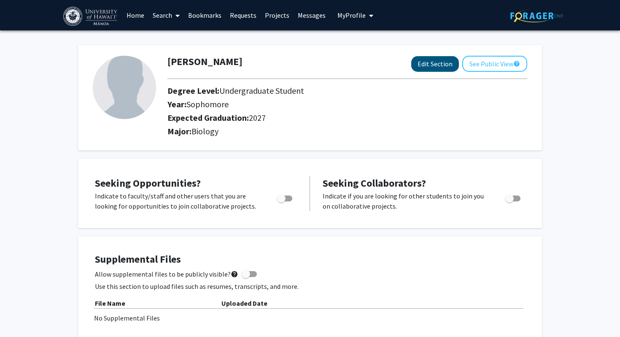 This screenshot has height=337, width=620. Describe the element at coordinates (347, 131) in the screenshot. I see `h2: Major:` at that location.